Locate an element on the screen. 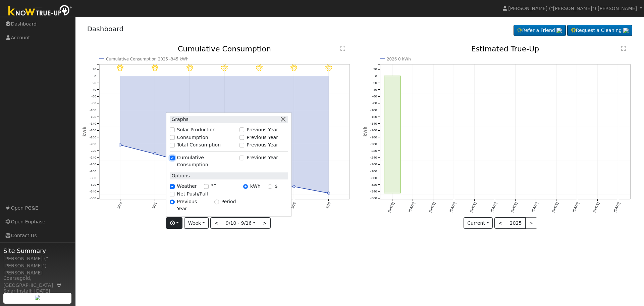  label: Solar Production is located at coordinates (196, 130).